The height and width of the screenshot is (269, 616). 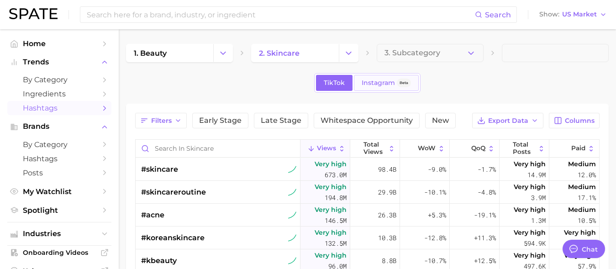 What do you see at coordinates (336, 243) in the screenshot?
I see `span: 132.5m` at bounding box center [336, 243].